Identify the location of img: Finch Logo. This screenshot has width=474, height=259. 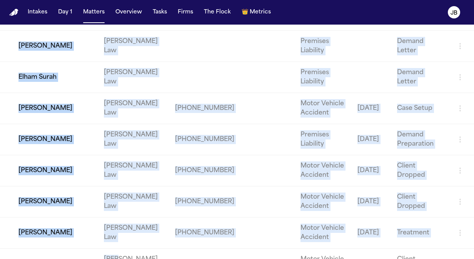
(14, 12).